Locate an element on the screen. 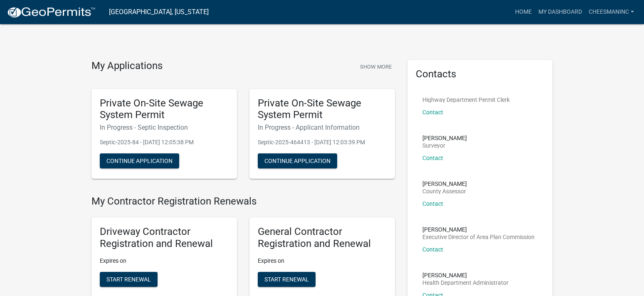  button: Show More is located at coordinates (376, 66).